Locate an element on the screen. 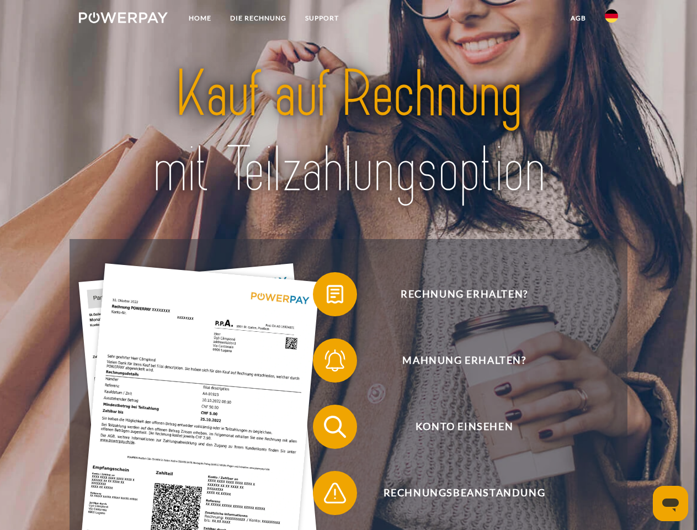  a: agb is located at coordinates (579, 18).